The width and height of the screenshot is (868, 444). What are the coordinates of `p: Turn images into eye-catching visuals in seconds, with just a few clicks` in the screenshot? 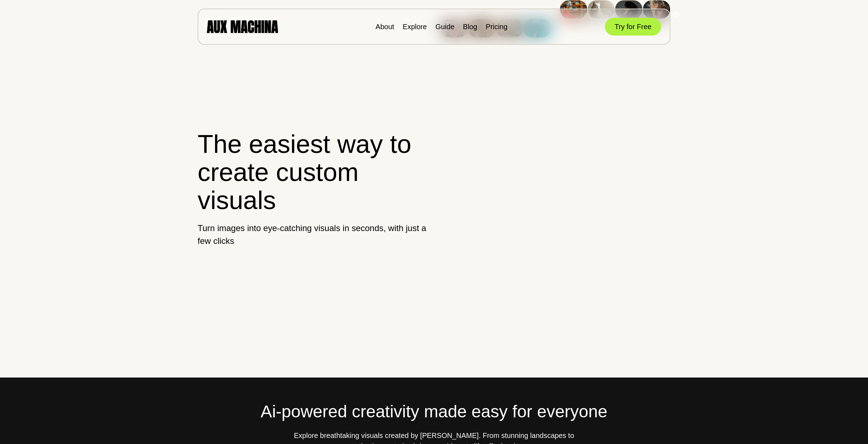 It's located at (312, 235).